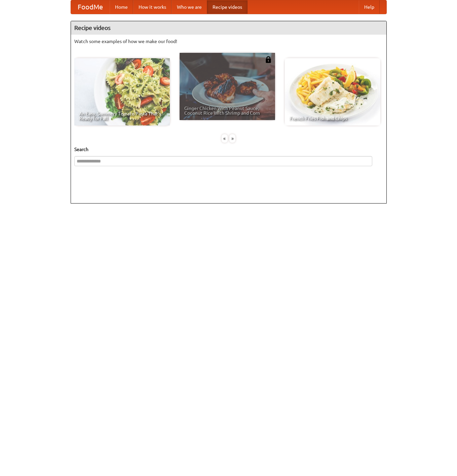 The width and height of the screenshot is (457, 476). What do you see at coordinates (229, 28) in the screenshot?
I see `h4: Recipe videos` at bounding box center [229, 28].